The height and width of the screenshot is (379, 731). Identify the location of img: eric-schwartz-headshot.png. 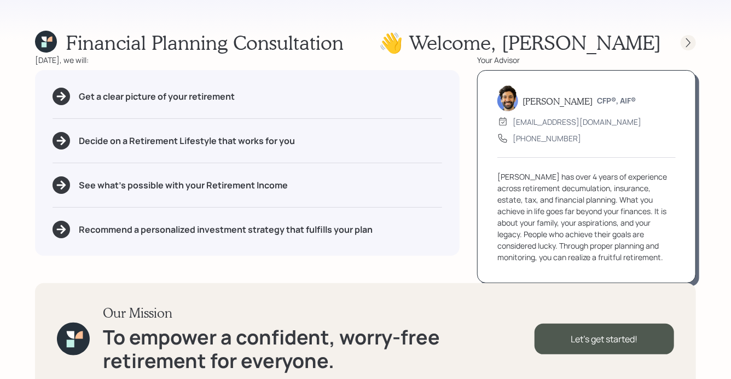
(508, 98).